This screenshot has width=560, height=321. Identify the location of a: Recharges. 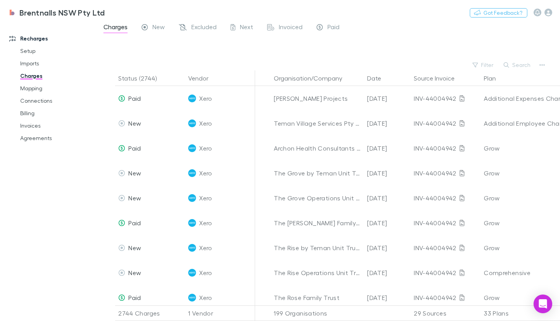
(51, 39).